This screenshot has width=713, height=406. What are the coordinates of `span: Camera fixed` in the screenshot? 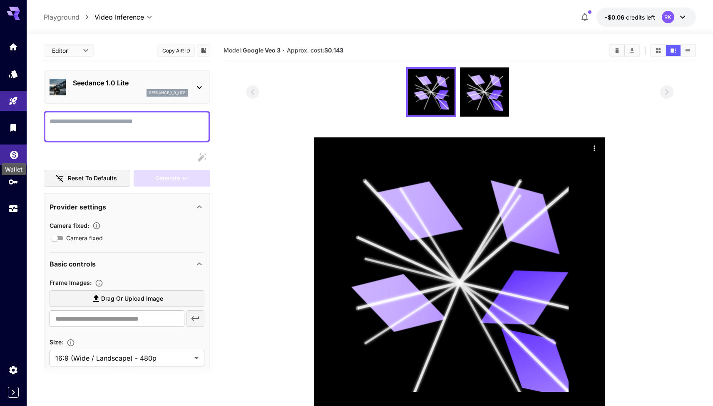 It's located at (85, 238).